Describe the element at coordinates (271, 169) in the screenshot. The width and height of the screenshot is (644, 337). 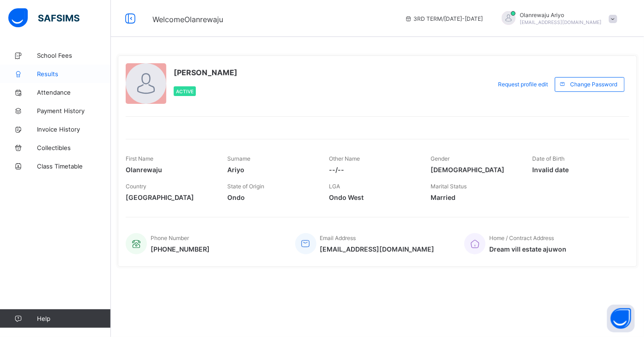
I see `span: Ariyo` at that location.